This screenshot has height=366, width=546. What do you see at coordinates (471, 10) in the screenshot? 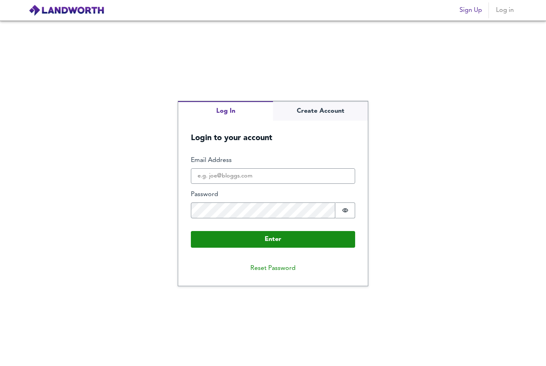
I see `span: Sign Up` at bounding box center [471, 10].